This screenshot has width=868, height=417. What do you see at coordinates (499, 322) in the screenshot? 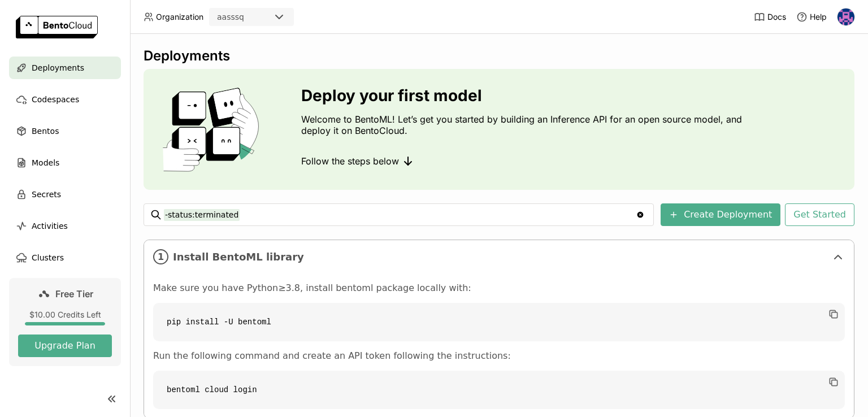
I see `code: pip install -U bentoml` at bounding box center [499, 322].